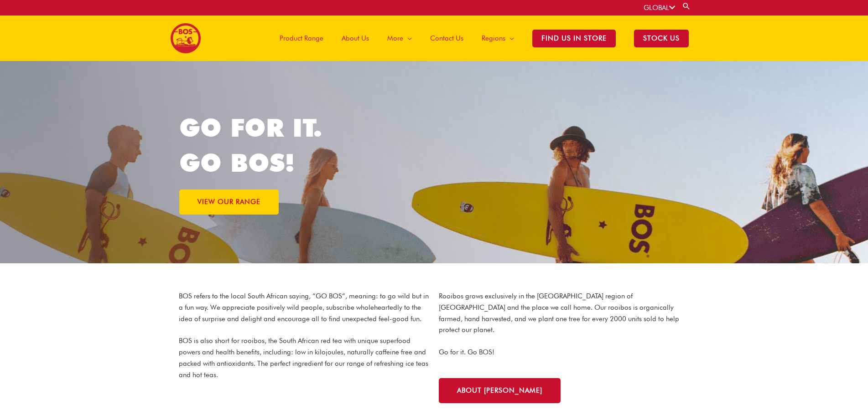 The height and width of the screenshot is (415, 868). I want to click on a: Find Us in Store, so click(574, 38).